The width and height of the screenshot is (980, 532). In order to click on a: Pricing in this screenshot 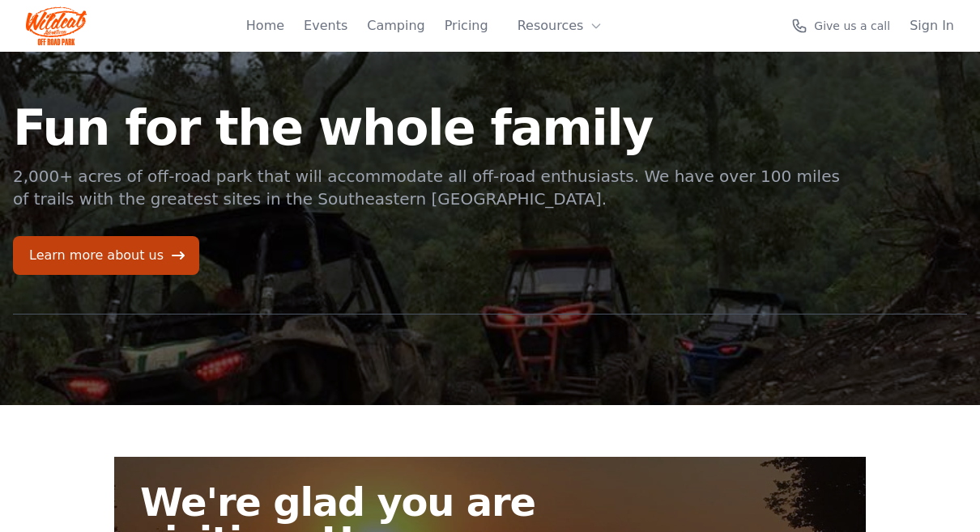, I will do `click(467, 26)`.